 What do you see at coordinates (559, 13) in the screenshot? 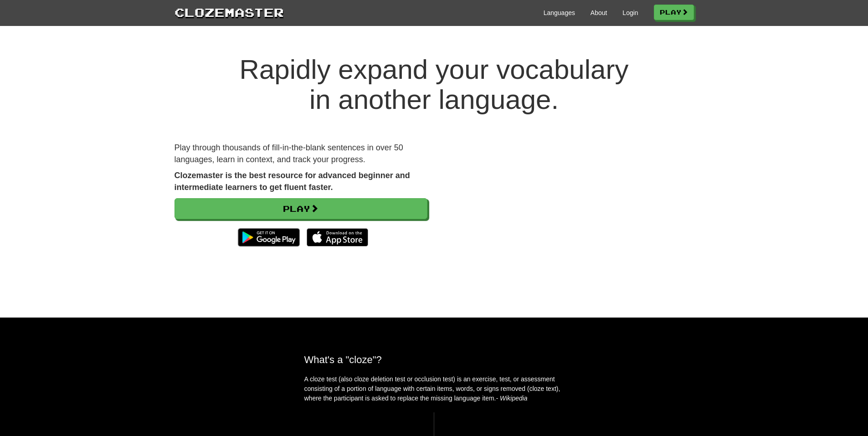
I see `a: Languages` at bounding box center [559, 13].